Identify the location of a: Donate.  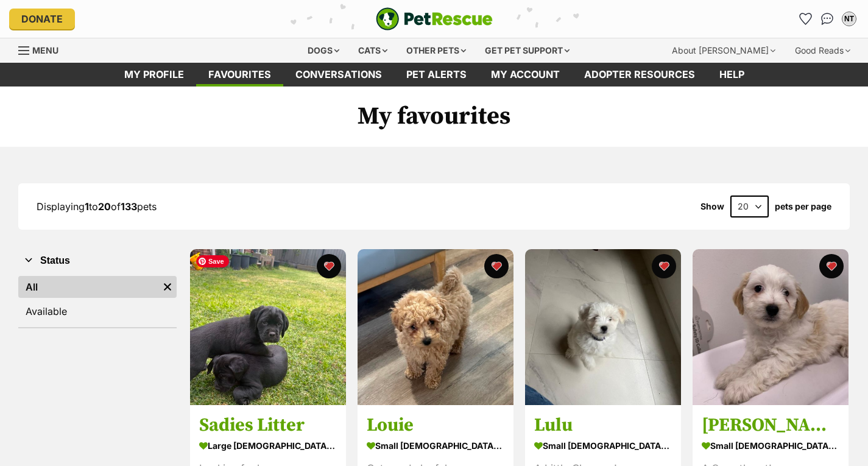
(42, 19).